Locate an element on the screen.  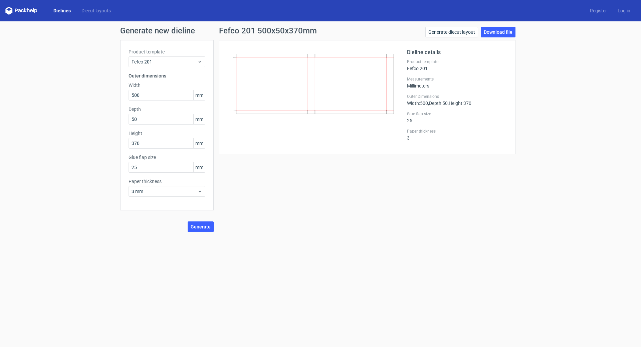
a: Dielines is located at coordinates (62, 11).